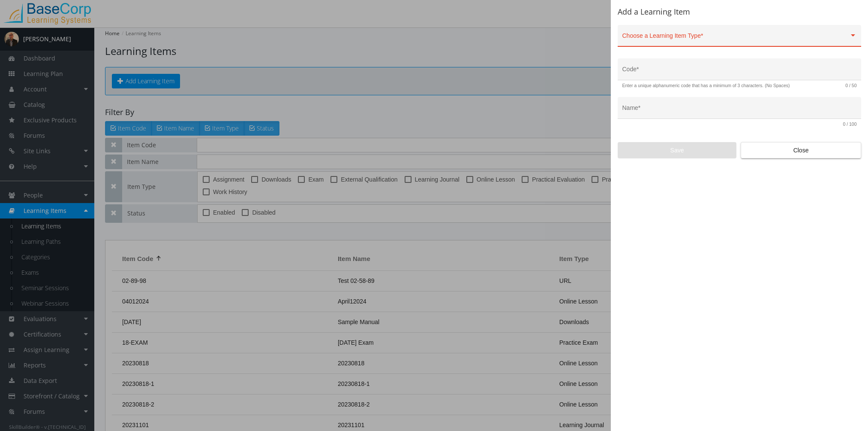 The image size is (868, 431). Describe the element at coordinates (739, 12) in the screenshot. I see `h2: Add a Learning Item` at that location.